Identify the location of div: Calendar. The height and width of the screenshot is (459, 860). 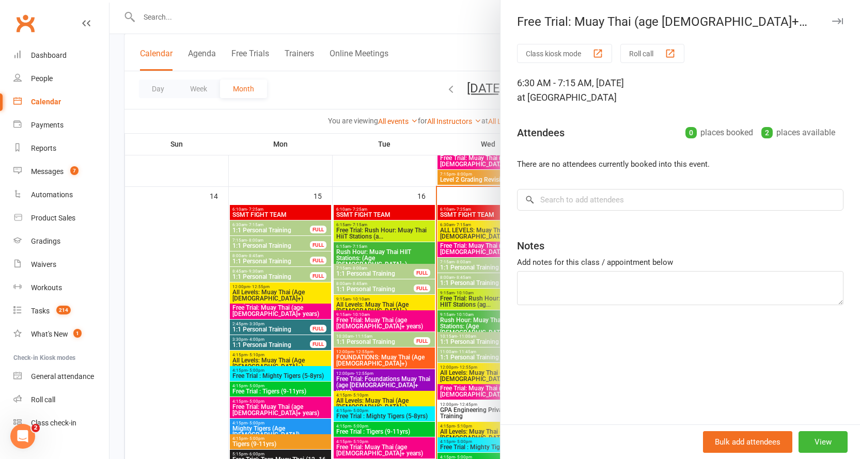
(46, 102).